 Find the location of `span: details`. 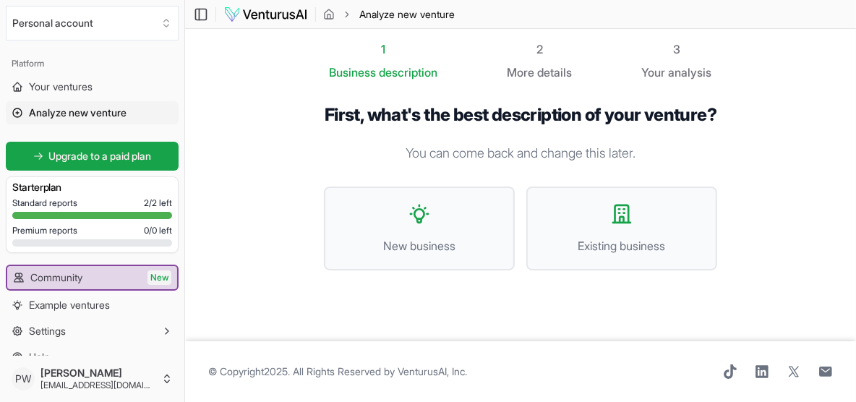

span: details is located at coordinates (555, 72).